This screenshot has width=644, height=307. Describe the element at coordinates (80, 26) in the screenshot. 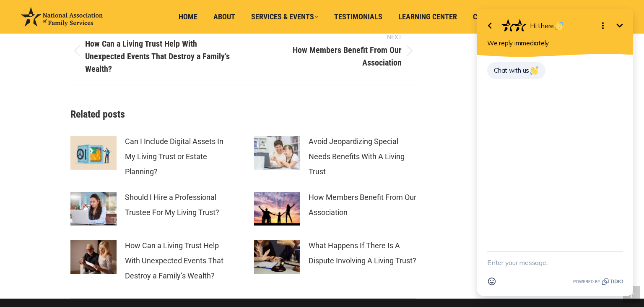

I see `span: Hi there` at that location.